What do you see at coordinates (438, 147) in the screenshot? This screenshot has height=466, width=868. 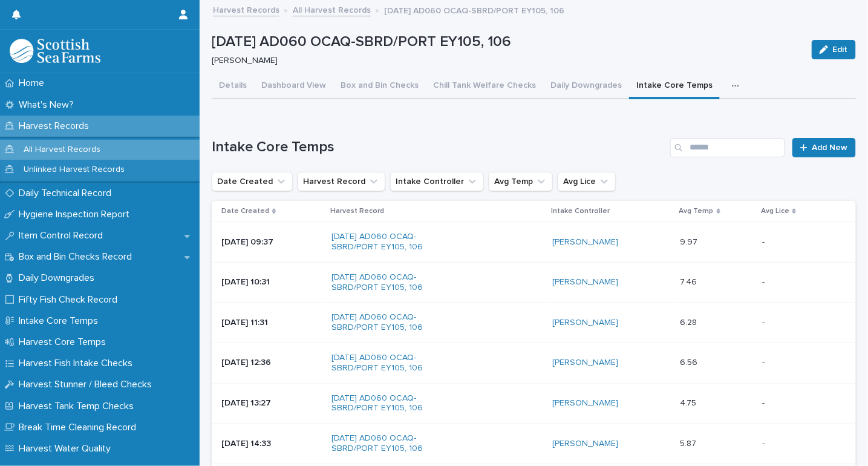 I see `h1: Intake Core Temps` at bounding box center [438, 147].